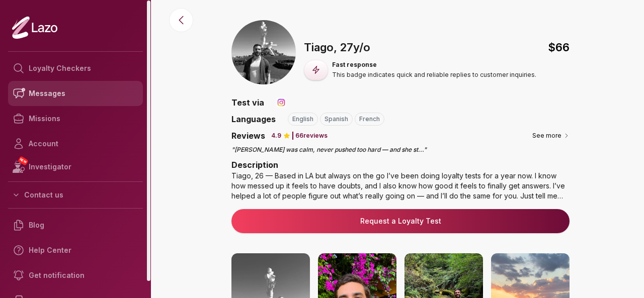 Image resolution: width=644 pixels, height=298 pixels. Describe the element at coordinates (336, 119) in the screenshot. I see `span: spanish` at that location.